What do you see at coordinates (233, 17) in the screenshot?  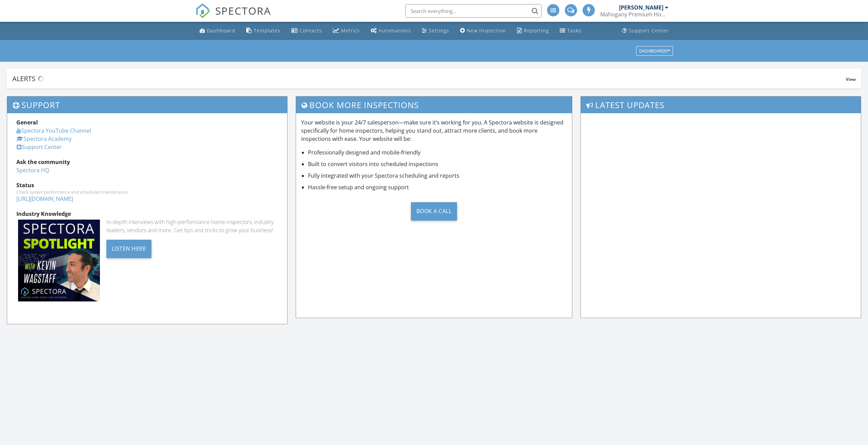 I see `a: SPECTORA` at bounding box center [233, 17].